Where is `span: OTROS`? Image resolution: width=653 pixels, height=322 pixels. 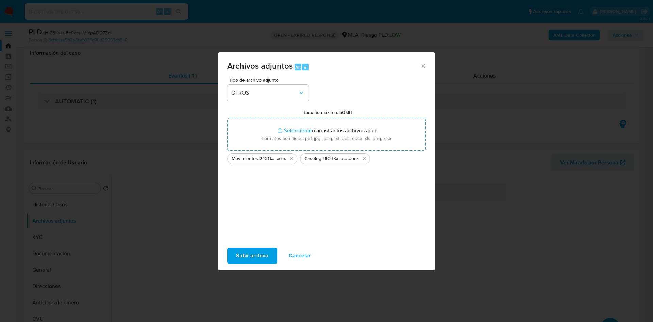
span: OTROS is located at coordinates (264, 93).